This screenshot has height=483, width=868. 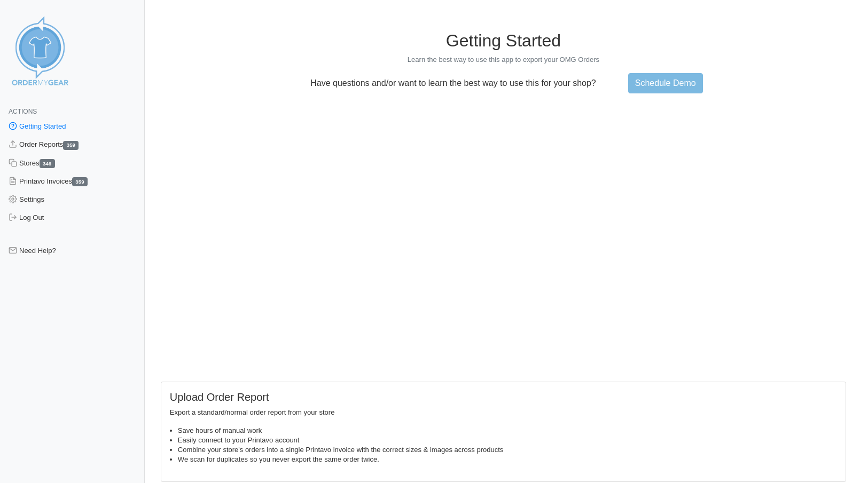 I want to click on li: Save hours of manual work, so click(x=507, y=431).